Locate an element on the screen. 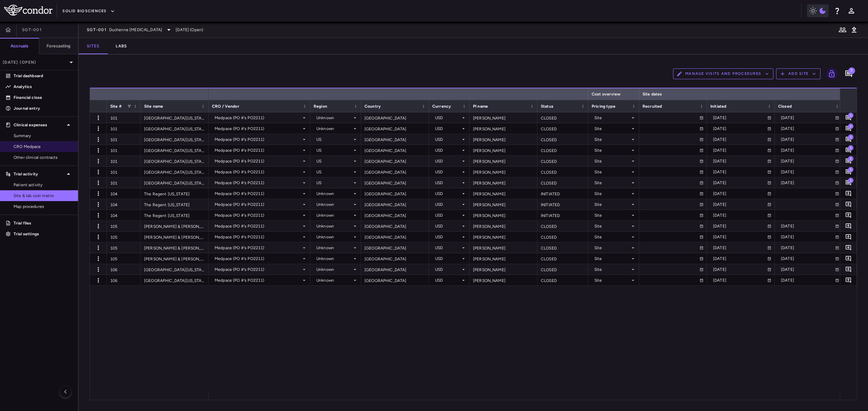  button: Add Site is located at coordinates (798, 74).